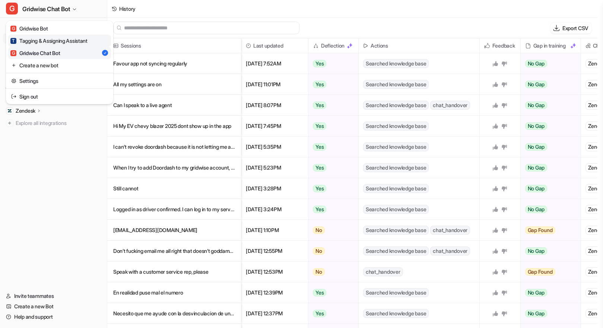 This screenshot has height=328, width=603. Describe the element at coordinates (46, 9) in the screenshot. I see `span: Gridwise Chat Bot` at that location.